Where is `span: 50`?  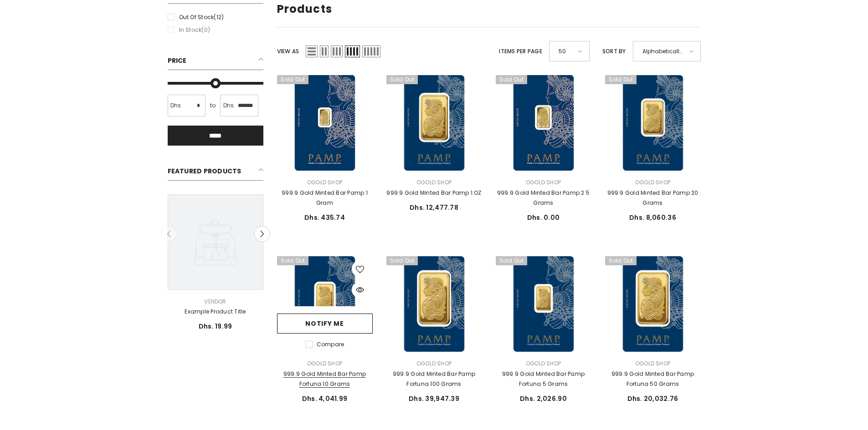
span: 50 is located at coordinates (565, 51).